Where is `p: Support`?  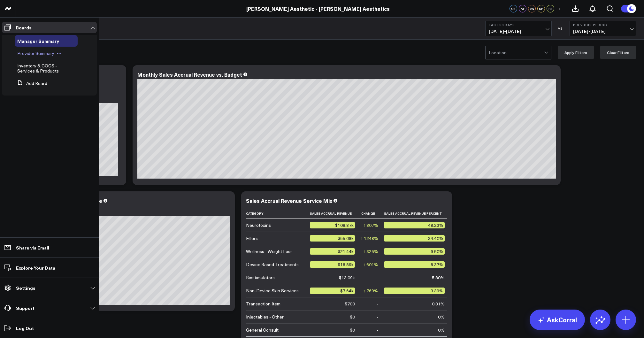
p: Support is located at coordinates (25, 308).